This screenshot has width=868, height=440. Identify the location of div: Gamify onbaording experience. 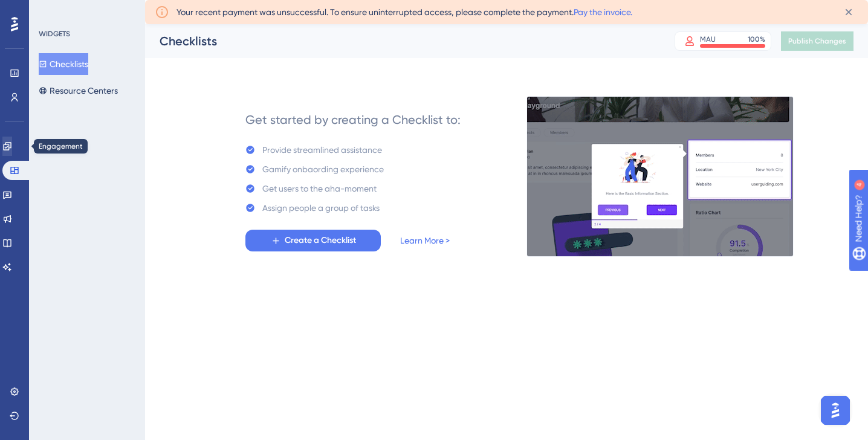
(323, 169).